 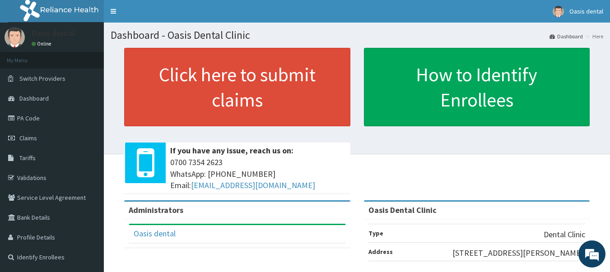 What do you see at coordinates (402, 210) in the screenshot?
I see `strong: Oasis Dental Clinic` at bounding box center [402, 210].